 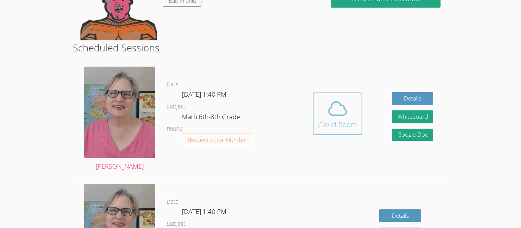 I want to click on button: Whiteboard, so click(x=413, y=117).